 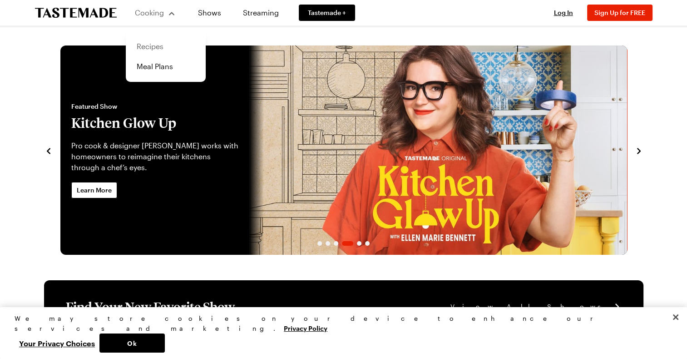 I want to click on a: Recipes, so click(x=166, y=46).